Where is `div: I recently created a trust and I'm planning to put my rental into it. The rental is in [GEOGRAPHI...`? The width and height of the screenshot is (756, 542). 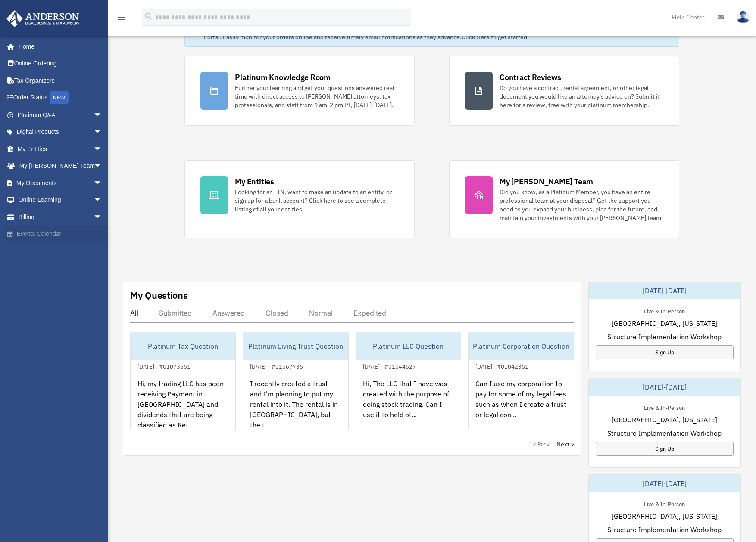 div: I recently created a trust and I'm planning to put my rental into it. The rental is in [GEOGRAPHI... is located at coordinates (295, 405).